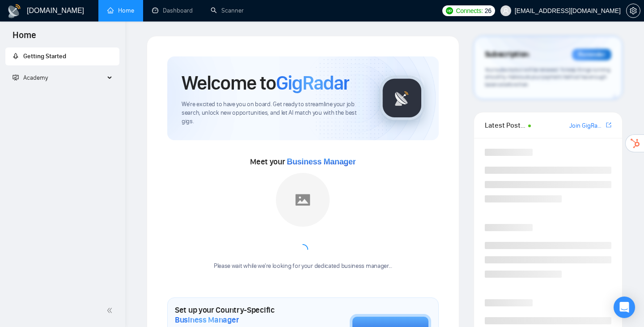 The image size is (644, 327). What do you see at coordinates (303, 199) in the screenshot?
I see `img: placeholder.png` at bounding box center [303, 199].